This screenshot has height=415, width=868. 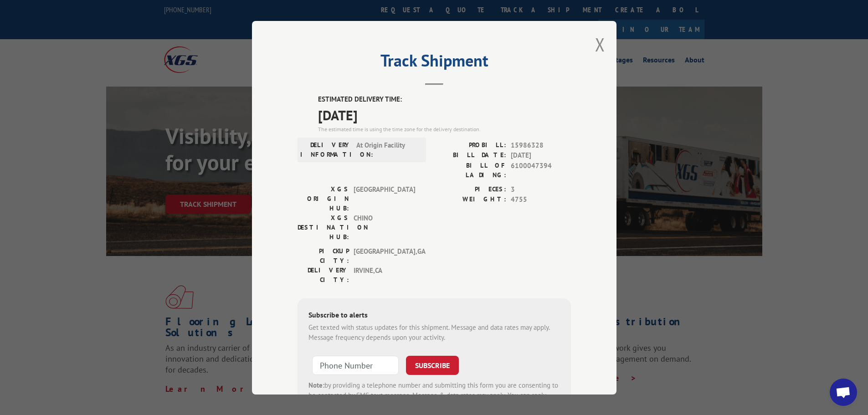 I want to click on span: At Origin Facility, so click(x=387, y=149).